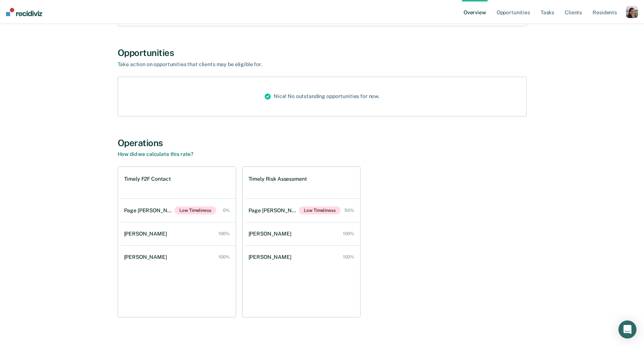 The image size is (644, 346). I want to click on div: Opportunities, so click(322, 53).